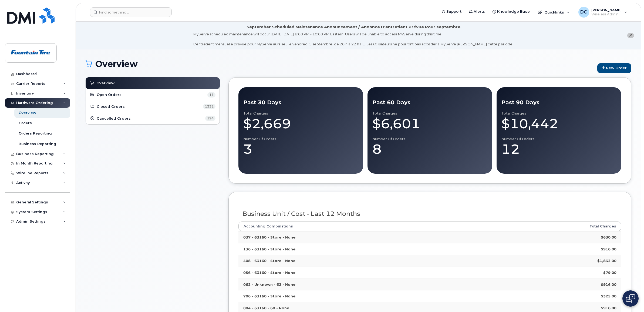 The width and height of the screenshot is (644, 312). Describe the element at coordinates (609, 237) in the screenshot. I see `strong: $630.00` at that location.